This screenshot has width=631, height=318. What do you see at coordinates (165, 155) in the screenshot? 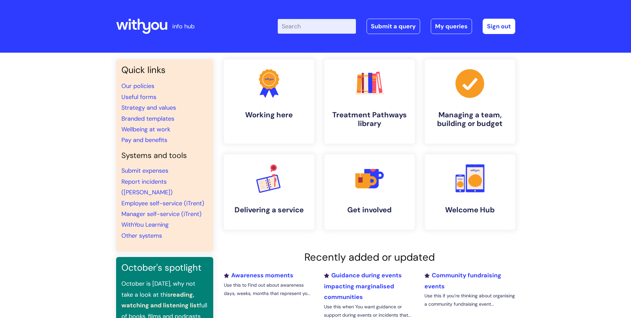
I see `h4: Systems and tools` at bounding box center [165, 155].